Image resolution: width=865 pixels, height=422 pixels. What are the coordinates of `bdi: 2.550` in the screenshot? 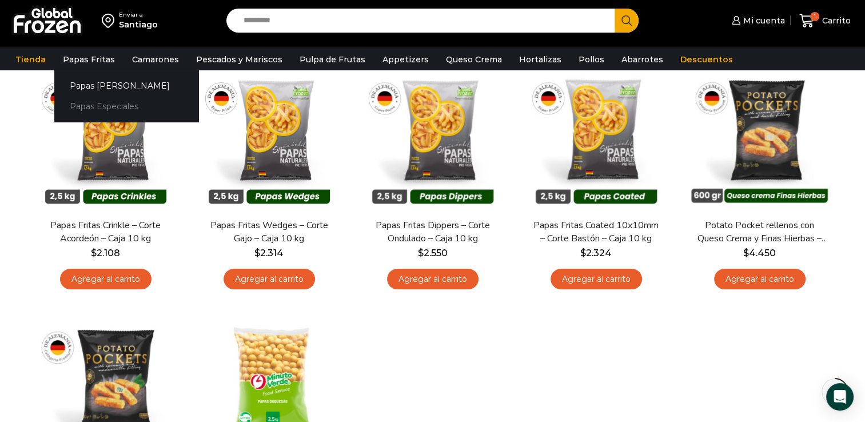 It's located at (433, 253).